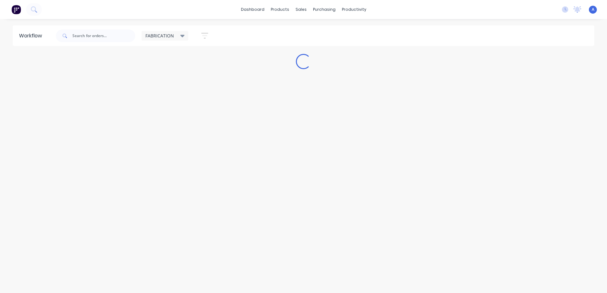  I want to click on div: purchasing, so click(324, 10).